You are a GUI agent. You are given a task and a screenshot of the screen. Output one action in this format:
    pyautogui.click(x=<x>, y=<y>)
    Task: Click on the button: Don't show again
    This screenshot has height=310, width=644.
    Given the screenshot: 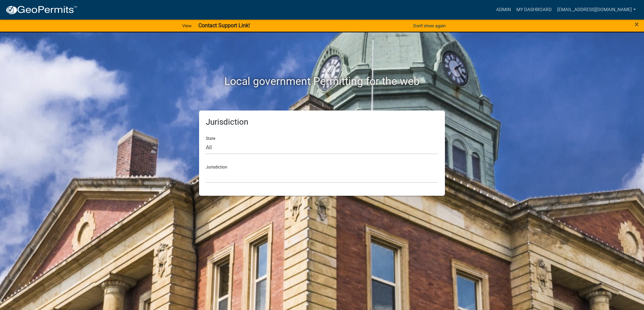 What is the action you would take?
    pyautogui.click(x=430, y=26)
    